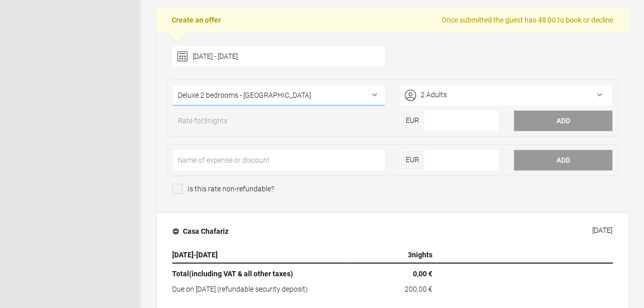 The image size is (644, 308). Describe the element at coordinates (527, 20) in the screenshot. I see `span: Once submitted the guest has 48:00 to book or decline` at that location.